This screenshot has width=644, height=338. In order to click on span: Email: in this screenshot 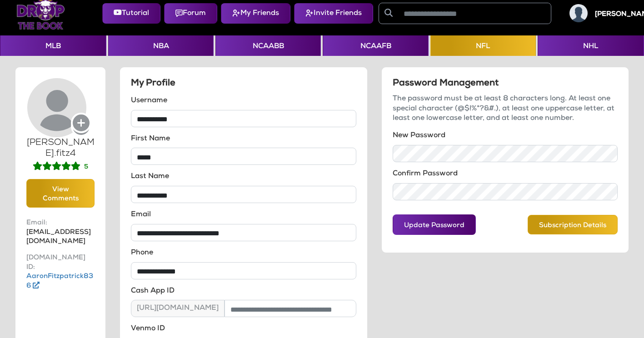, I will do `click(60, 223)`.